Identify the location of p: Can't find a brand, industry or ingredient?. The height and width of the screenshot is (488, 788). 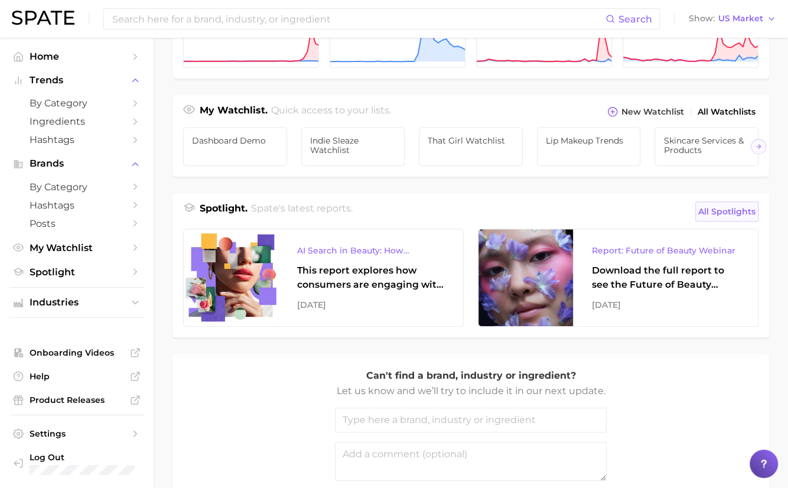
(471, 376).